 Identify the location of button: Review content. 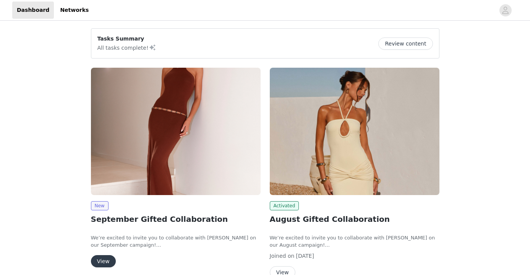
(405, 44).